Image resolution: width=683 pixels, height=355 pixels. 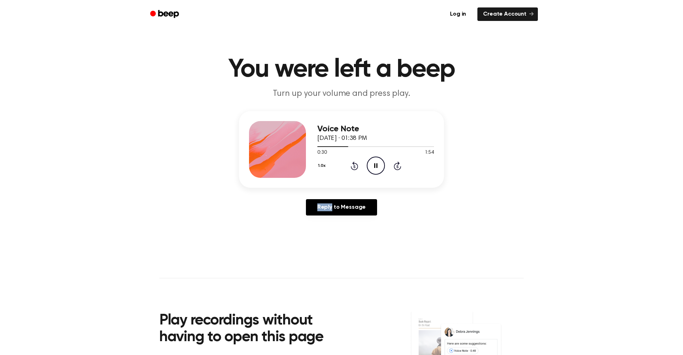 What do you see at coordinates (375, 129) in the screenshot?
I see `h3: Voice Note` at bounding box center [375, 129].